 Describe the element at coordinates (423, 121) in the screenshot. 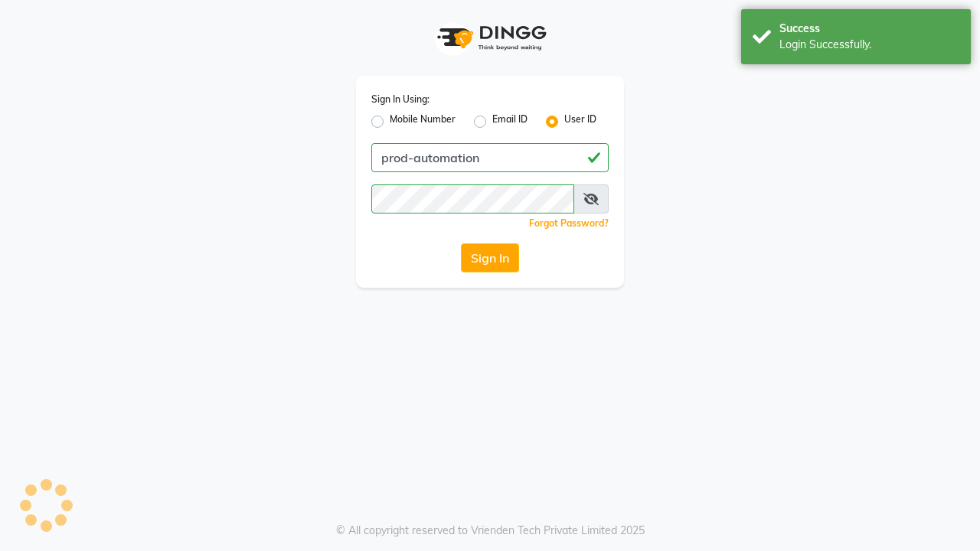

I see `label: Mobile Number` at that location.